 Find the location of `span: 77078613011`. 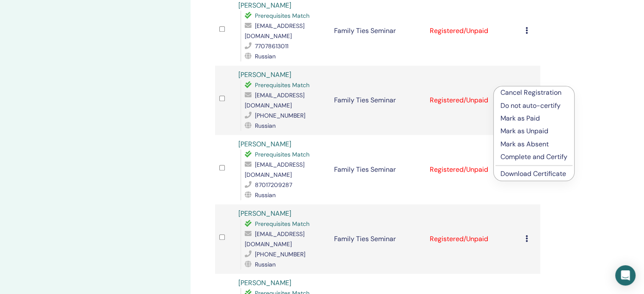

span: 77078613011 is located at coordinates (271, 46).